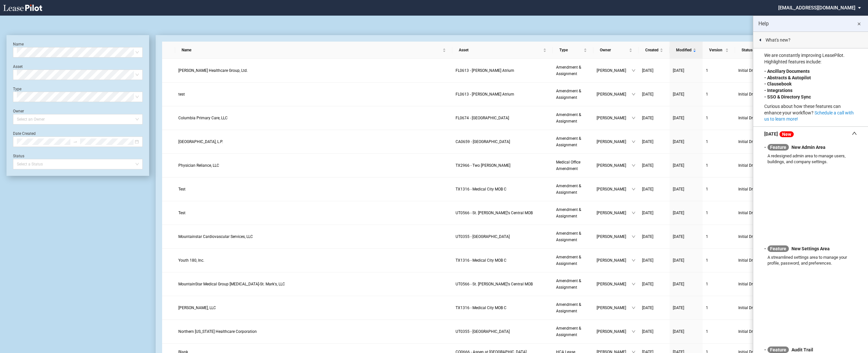 Image resolution: width=868 pixels, height=353 pixels. I want to click on th: Type, so click(573, 50).